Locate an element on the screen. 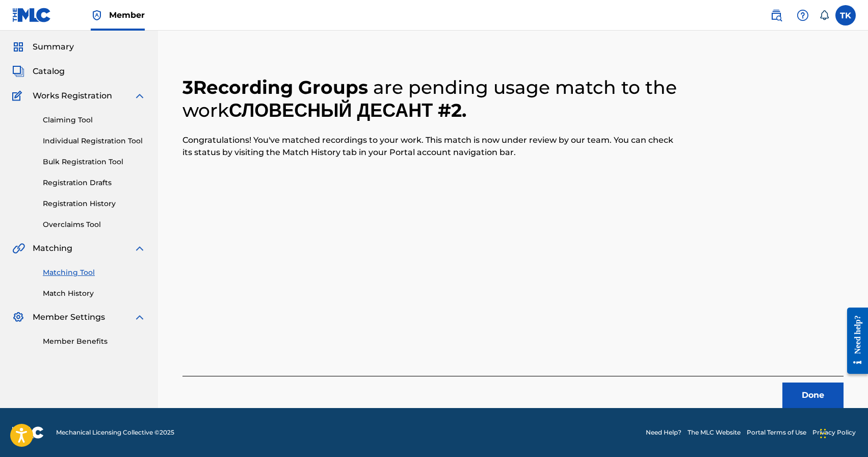 This screenshot has width=868, height=457. span: Catalog is located at coordinates (49, 71).